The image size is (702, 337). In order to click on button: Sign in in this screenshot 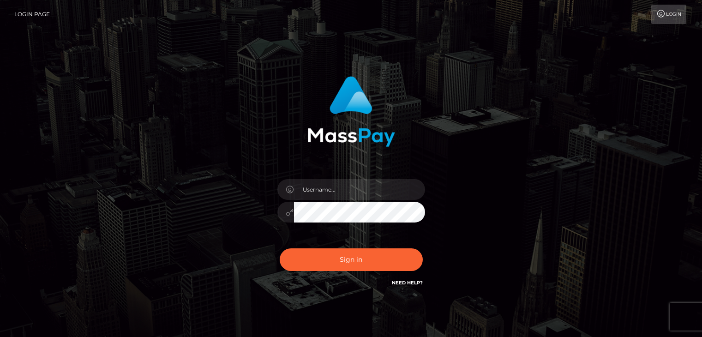, I will do `click(351, 259)`.